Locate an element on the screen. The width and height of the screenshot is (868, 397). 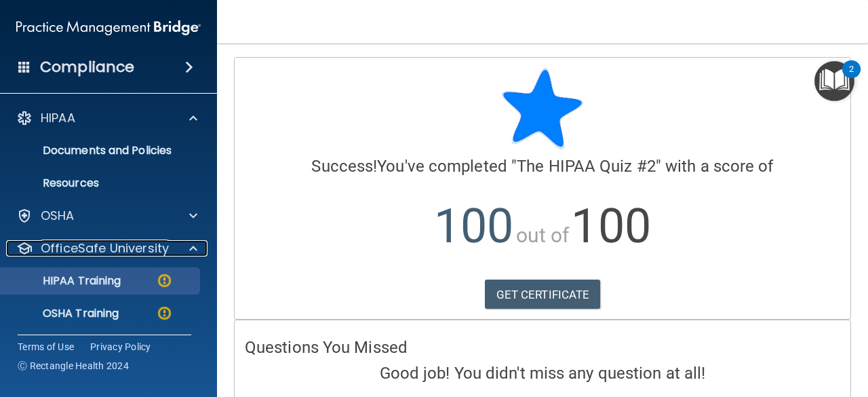
p: OSHA is located at coordinates (58, 215).